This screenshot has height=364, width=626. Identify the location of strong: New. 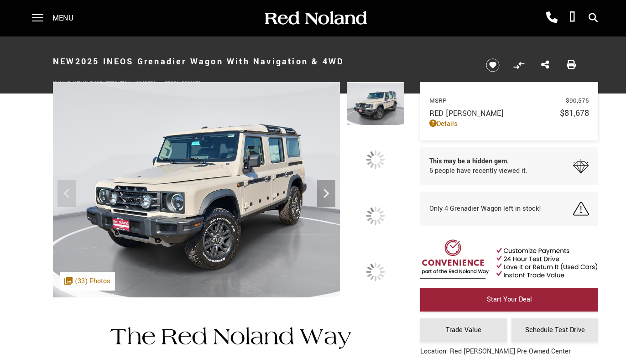
(64, 62).